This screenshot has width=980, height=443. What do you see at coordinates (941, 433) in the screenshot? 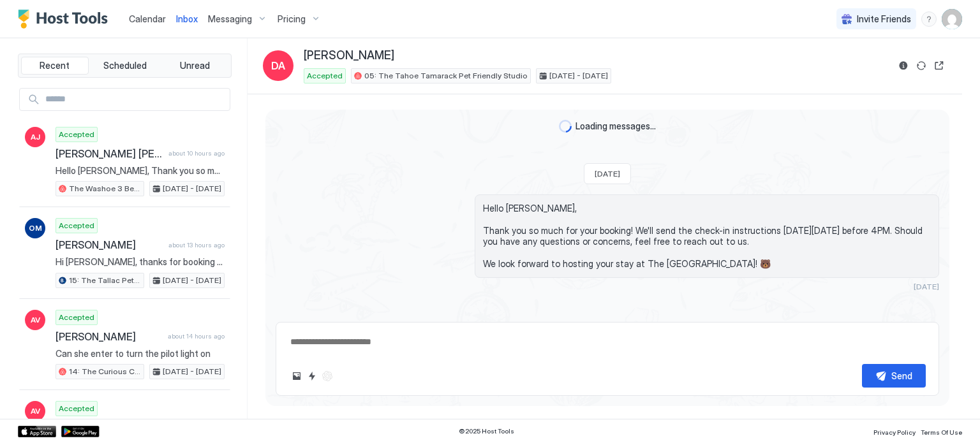
I see `span: Terms Of Use` at bounding box center [941, 433].